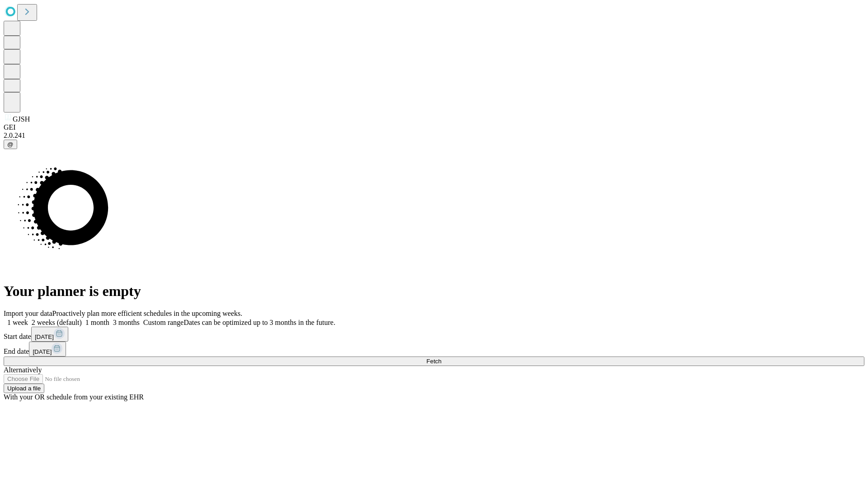 This screenshot has height=488, width=868. I want to click on span: Alternatively, so click(23, 370).